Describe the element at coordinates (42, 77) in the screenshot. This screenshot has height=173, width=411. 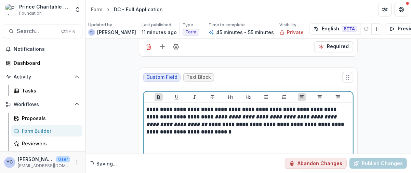
I see `button: Open Activity` at that location.